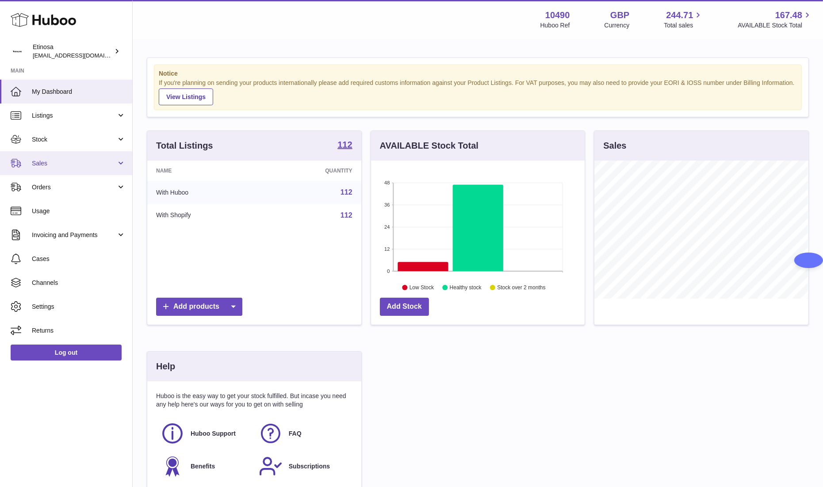 The image size is (823, 487). What do you see at coordinates (205, 171) in the screenshot?
I see `th: Name` at bounding box center [205, 171].